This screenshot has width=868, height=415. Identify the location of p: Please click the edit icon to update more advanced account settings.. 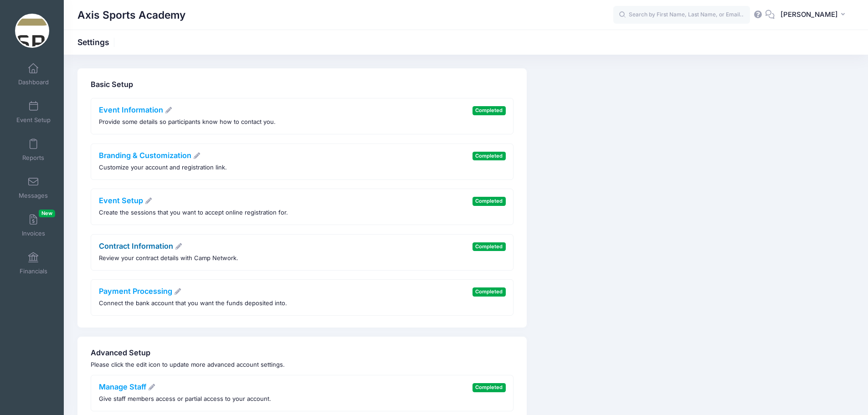
(302, 365).